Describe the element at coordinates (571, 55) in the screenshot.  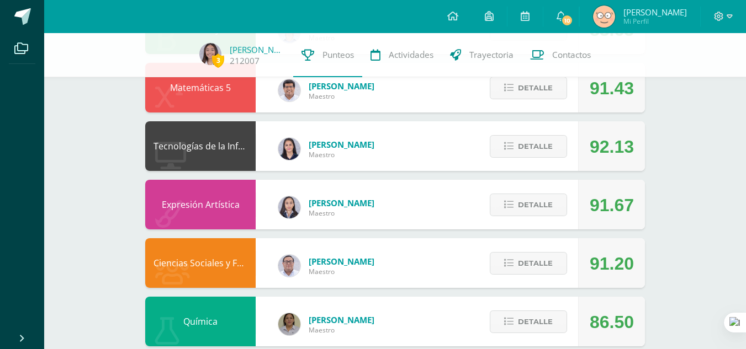
I see `span: Contactos` at that location.